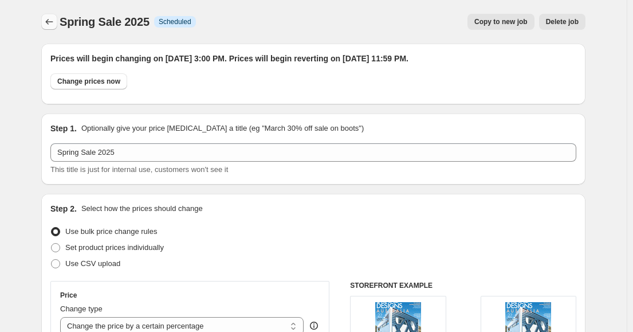 The height and width of the screenshot is (332, 633). I want to click on h6: STOREFRONT EXAMPLE, so click(463, 285).